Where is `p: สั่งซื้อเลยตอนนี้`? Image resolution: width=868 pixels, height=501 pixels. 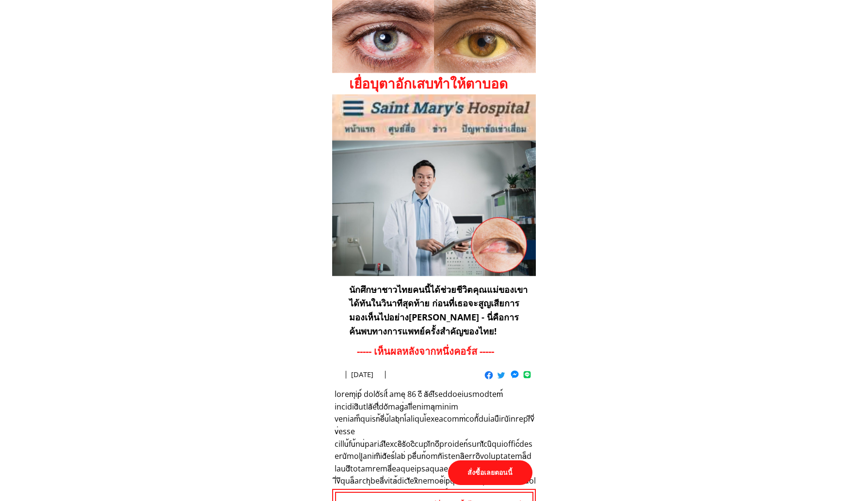 p: สั่งซื้อเลยตอนนี้ is located at coordinates (490, 473).